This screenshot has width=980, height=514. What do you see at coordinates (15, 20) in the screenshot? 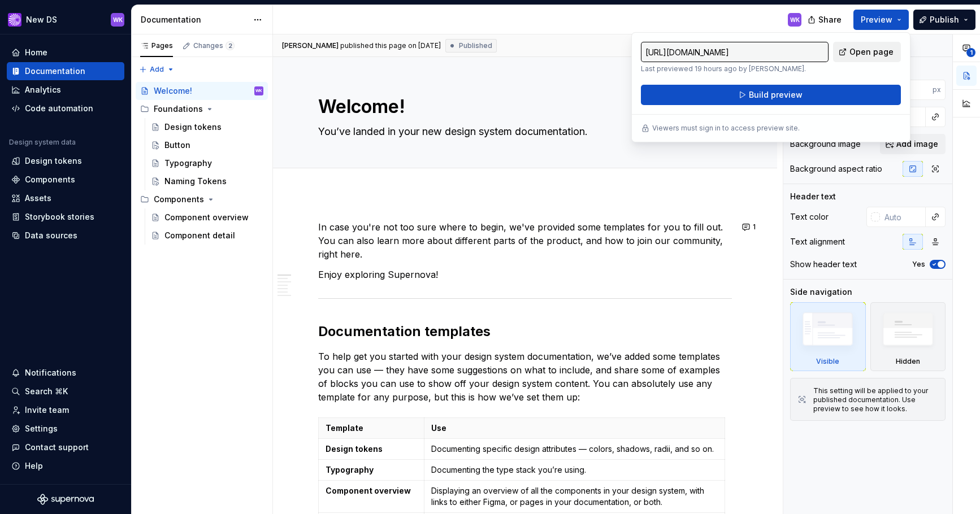
I see `img: ea0f8e8f-8665-44dd-b89f-33495d2eb5f1.png` at bounding box center [15, 20].